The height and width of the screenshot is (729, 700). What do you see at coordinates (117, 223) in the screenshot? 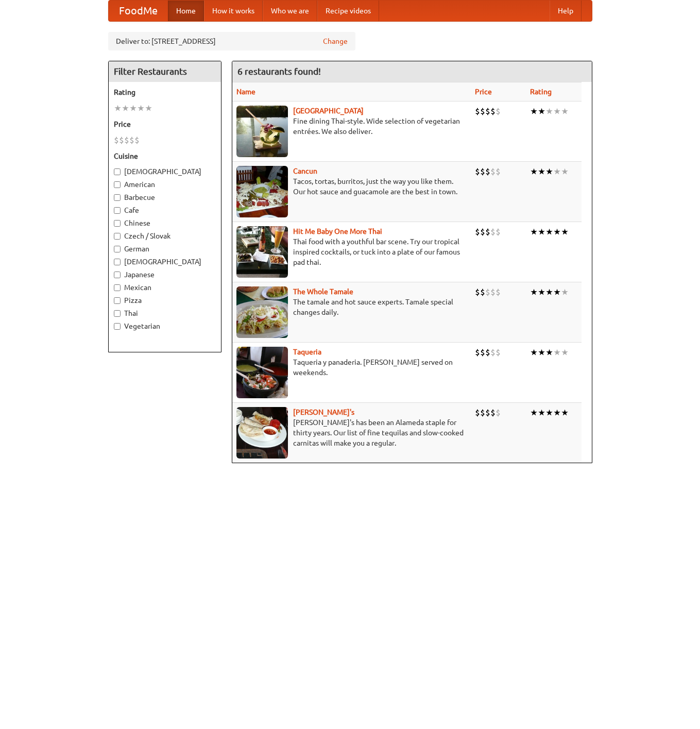
I see `input: Chinese` at bounding box center [117, 223].